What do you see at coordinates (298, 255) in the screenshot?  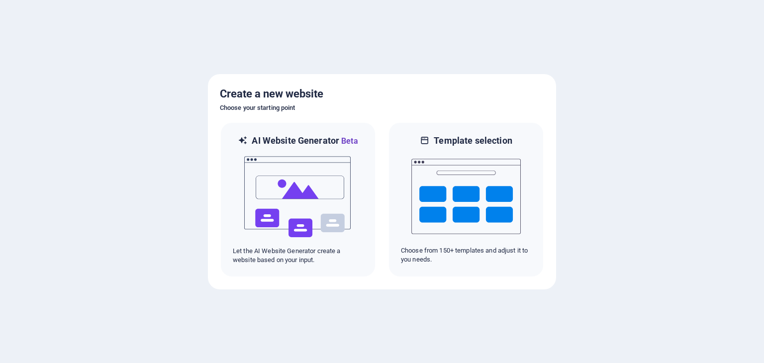 I see `p: Let the AI Website Generator create a website based on your input.` at bounding box center [298, 255].